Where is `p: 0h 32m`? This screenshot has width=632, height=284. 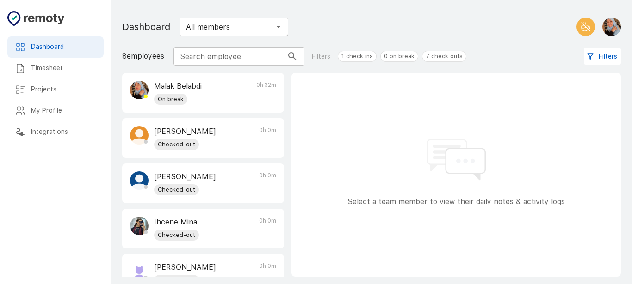
p: 0h 32m is located at coordinates (266, 93).